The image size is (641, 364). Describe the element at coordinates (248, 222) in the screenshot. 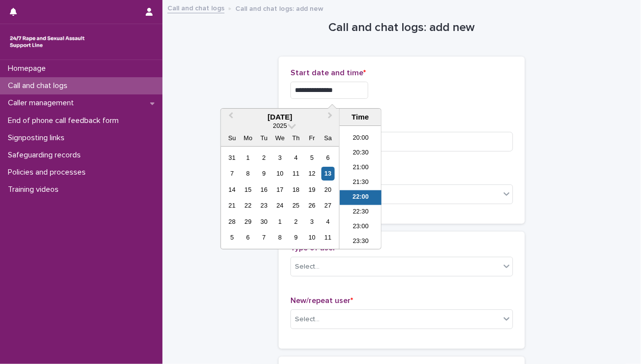

I see `div: Choose Monday, September 29th, 2025` at that location.